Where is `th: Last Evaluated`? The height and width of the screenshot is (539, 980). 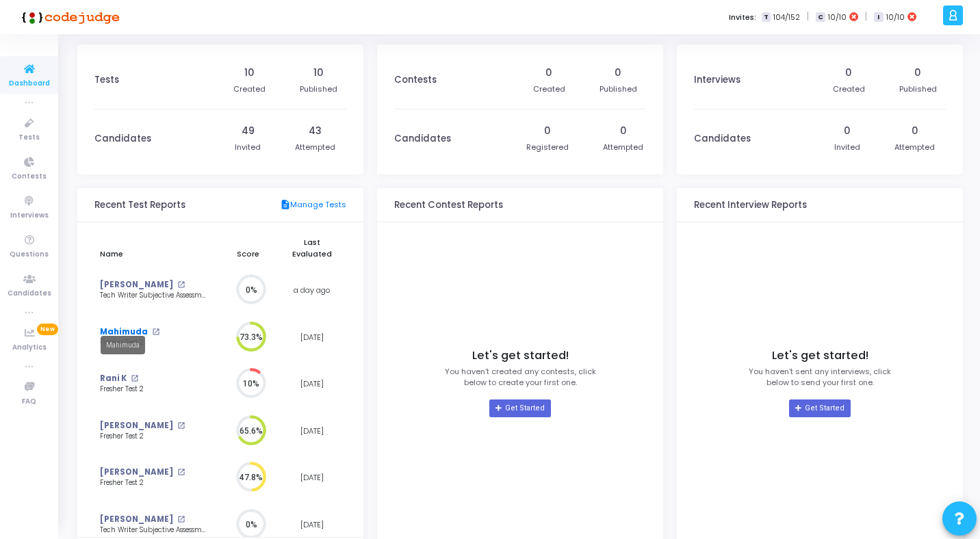
th: Last Evaluated is located at coordinates (312, 248).